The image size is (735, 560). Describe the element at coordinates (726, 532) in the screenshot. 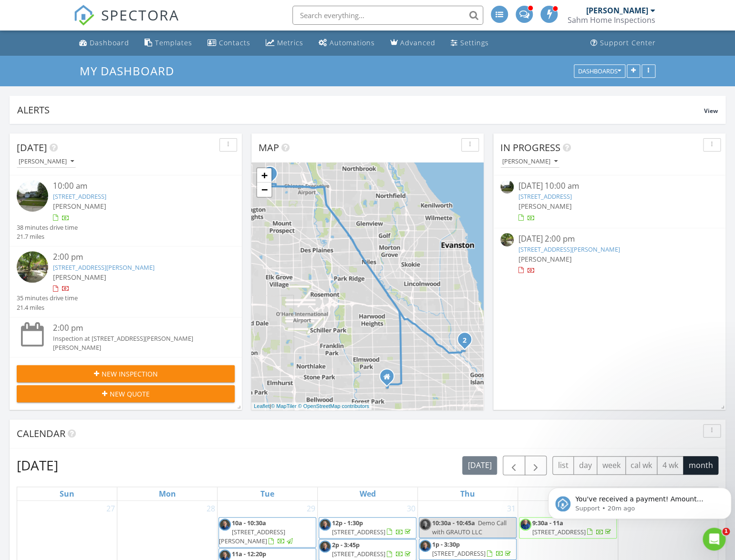

I see `span: 1` at that location.